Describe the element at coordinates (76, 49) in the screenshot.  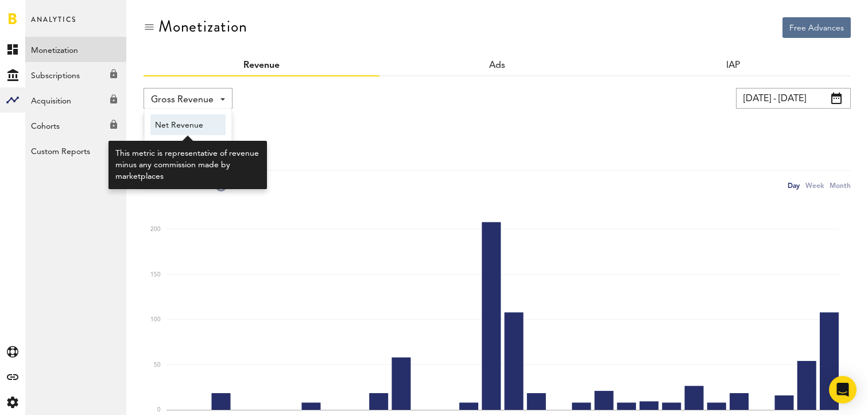
I see `a: Monetization` at that location.